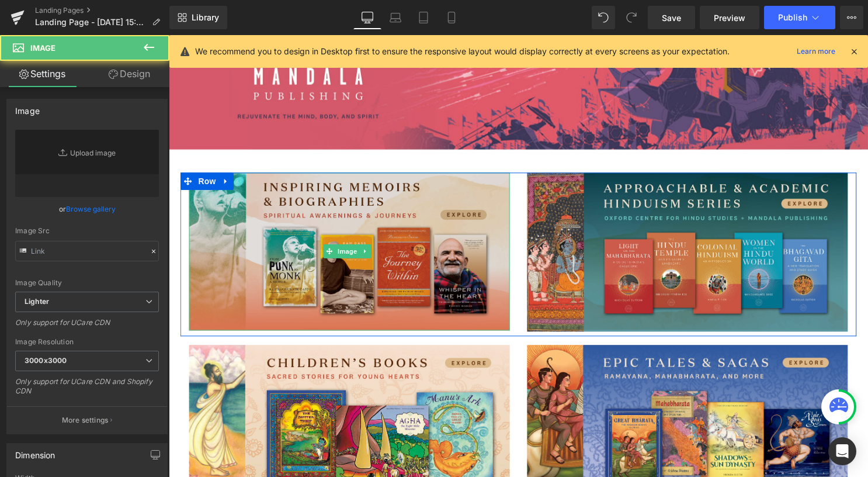 This screenshot has width=868, height=477. Describe the element at coordinates (396, 18) in the screenshot. I see `a: Laptop` at that location.